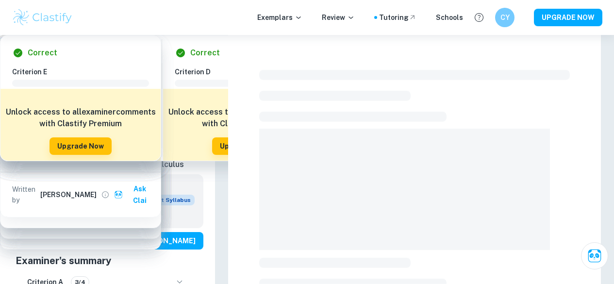 Image resolution: width=614 pixels, height=284 pixels. I want to click on p: Review, so click(338, 17).